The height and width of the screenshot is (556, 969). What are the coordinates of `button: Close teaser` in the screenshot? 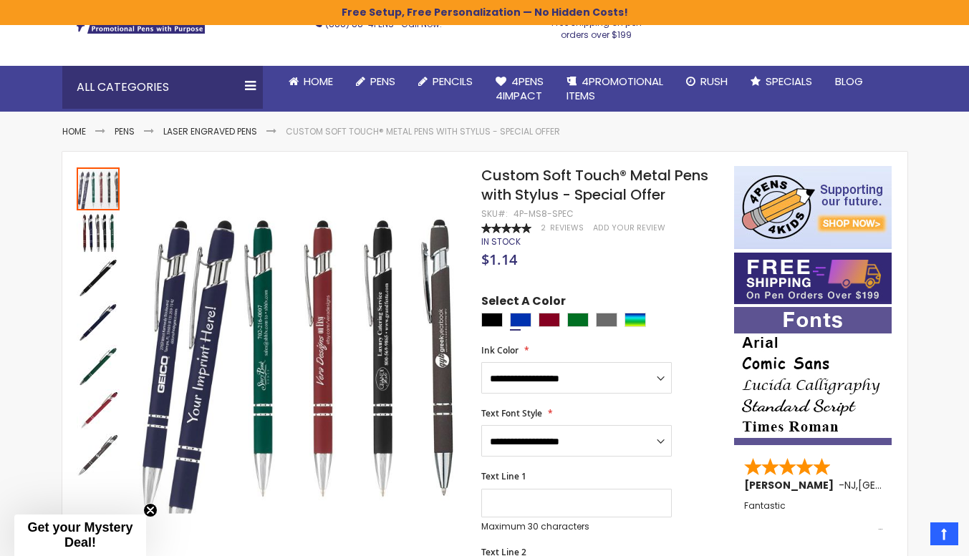 It's located at (150, 511).